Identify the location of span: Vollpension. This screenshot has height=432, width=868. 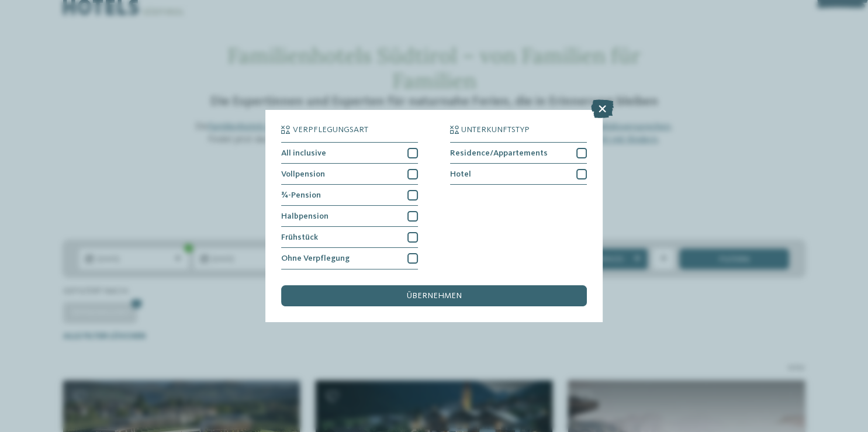
(303, 174).